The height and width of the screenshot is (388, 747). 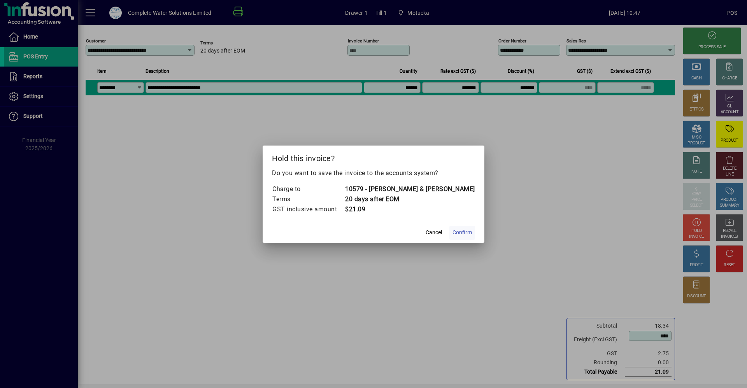 I want to click on button: Cancel, so click(x=434, y=233).